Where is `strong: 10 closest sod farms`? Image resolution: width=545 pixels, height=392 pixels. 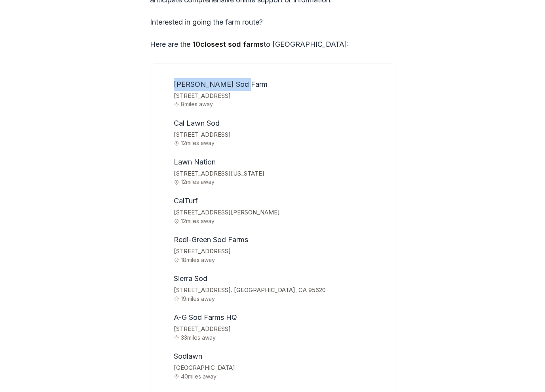 strong: 10 closest sod farms is located at coordinates (228, 44).